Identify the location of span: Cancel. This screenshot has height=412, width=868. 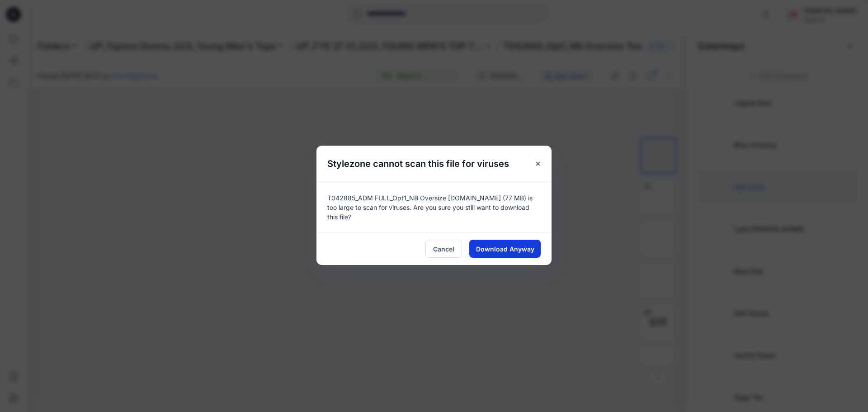
(443, 248).